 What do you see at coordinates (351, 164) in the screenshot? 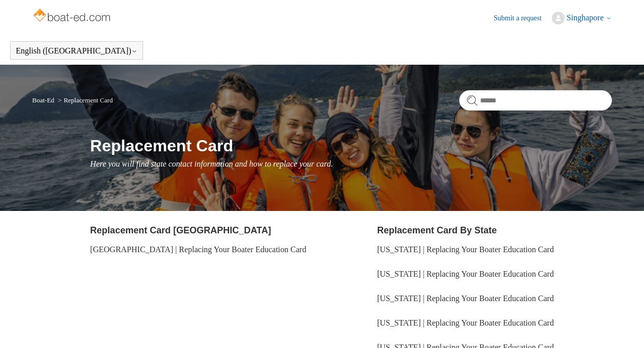
I see `p: Here you will find state contact information and how to replace your card.` at bounding box center [351, 164].